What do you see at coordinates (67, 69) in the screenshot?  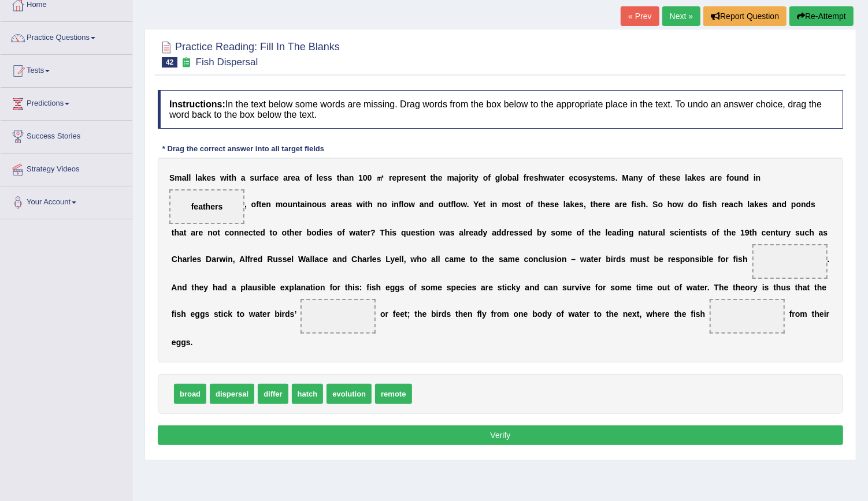 I see `a: Tests` at bounding box center [67, 69].